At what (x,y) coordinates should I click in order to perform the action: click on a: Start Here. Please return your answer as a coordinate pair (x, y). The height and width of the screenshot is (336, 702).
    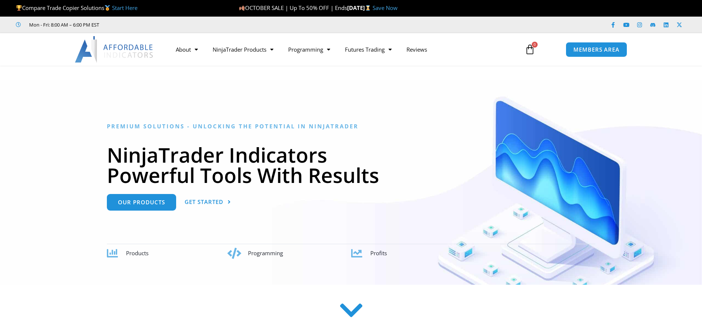
    Looking at the image, I should click on (125, 8).